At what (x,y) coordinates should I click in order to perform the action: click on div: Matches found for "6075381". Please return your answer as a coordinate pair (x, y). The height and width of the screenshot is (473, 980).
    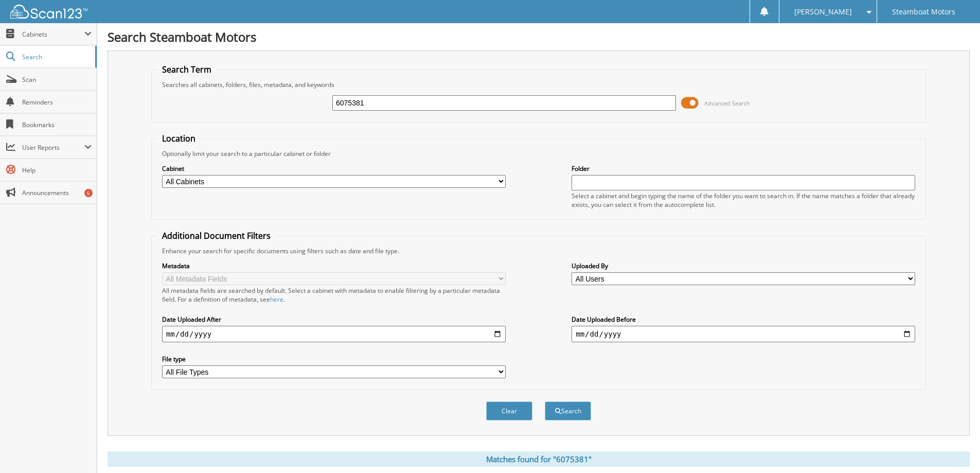
    Looking at the image, I should click on (538, 459).